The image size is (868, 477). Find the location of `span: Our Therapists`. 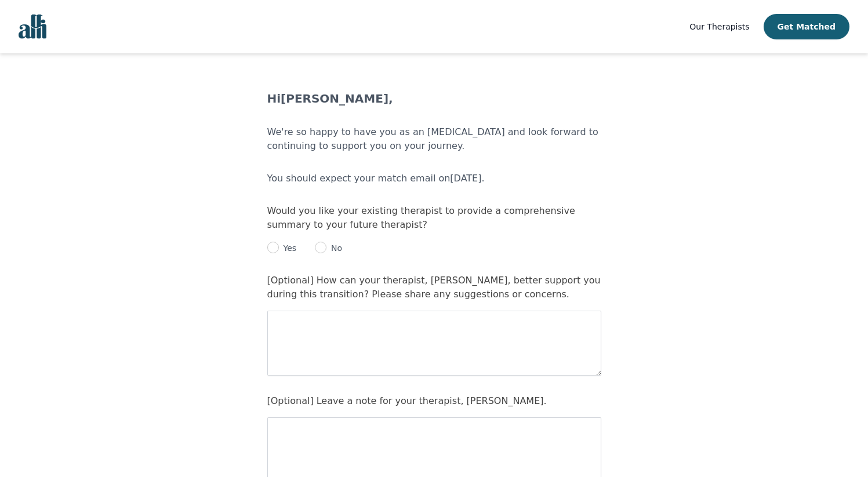

span: Our Therapists is located at coordinates (719, 27).